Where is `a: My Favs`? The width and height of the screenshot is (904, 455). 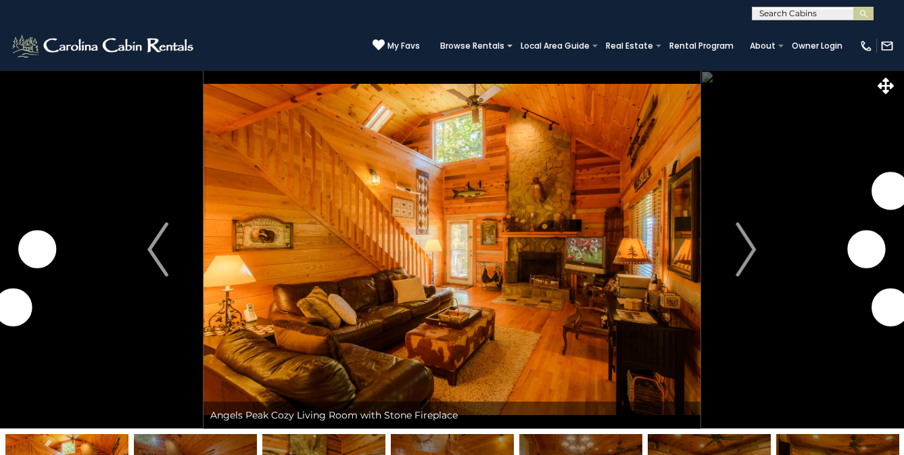 a: My Favs is located at coordinates (396, 45).